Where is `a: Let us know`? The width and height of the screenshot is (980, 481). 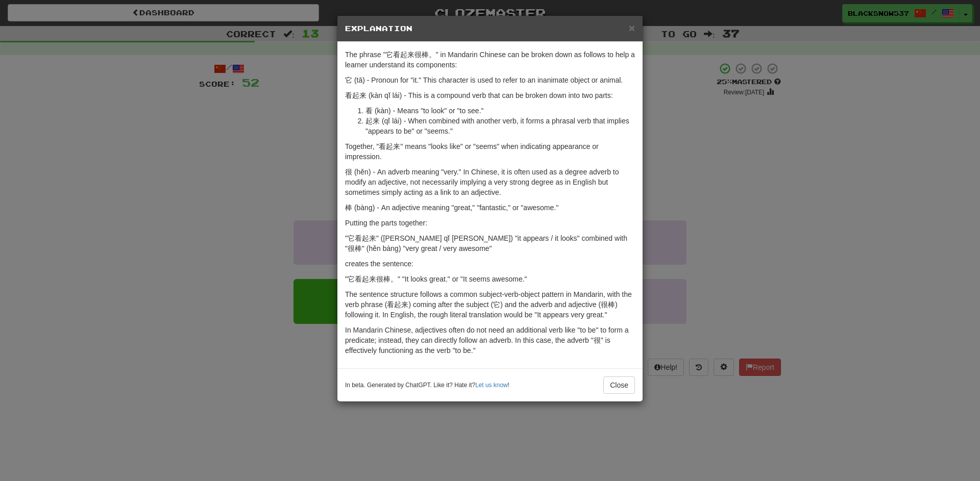 a: Let us know is located at coordinates (490, 386).